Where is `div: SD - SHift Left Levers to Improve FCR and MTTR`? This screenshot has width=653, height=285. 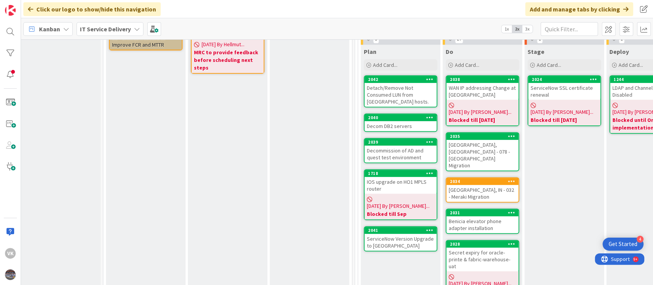
div: SD - SHift Left Levers to Improve FCR and MTTR is located at coordinates (146, 41).